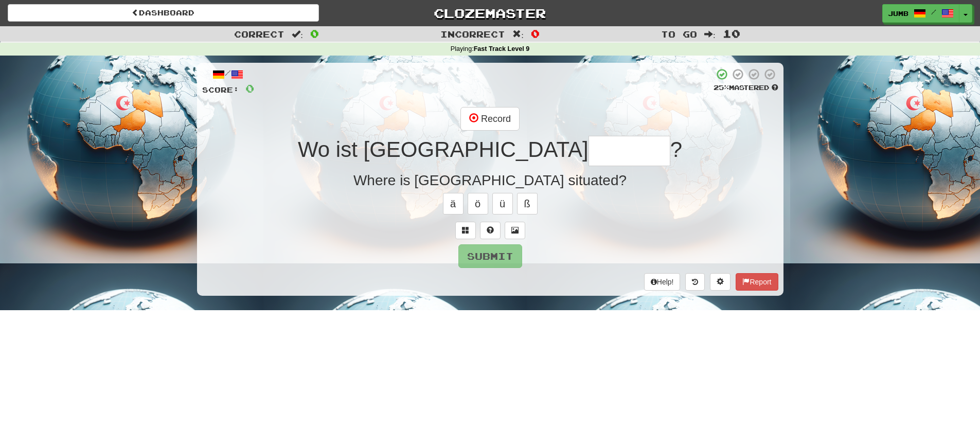 This screenshot has height=447, width=980. What do you see at coordinates (466, 230) in the screenshot?
I see `button: Switch sentence to multiple choice alt+p` at bounding box center [466, 230].